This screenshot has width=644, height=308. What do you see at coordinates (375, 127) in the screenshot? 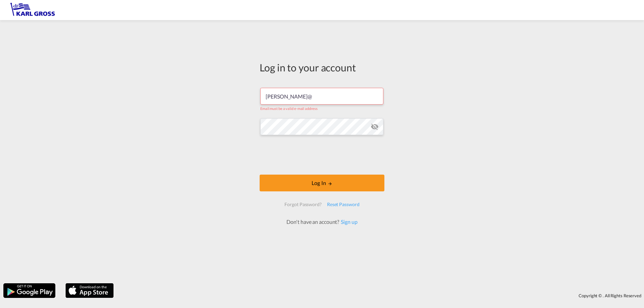
I see `md-icon: icon-eye-off` at bounding box center [375, 127].